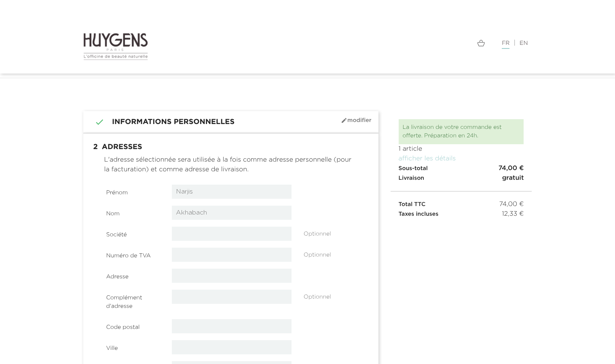  Describe the element at coordinates (344, 121) in the screenshot. I see `i: mode_edit` at that location.